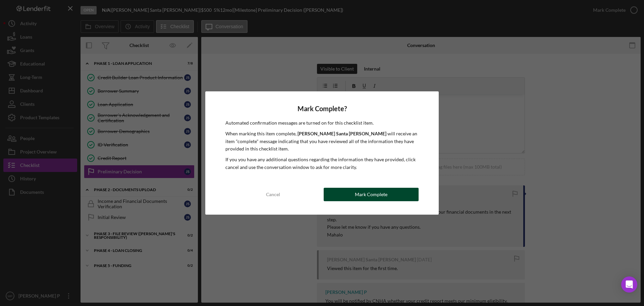  Describe the element at coordinates (371, 194) in the screenshot. I see `button: Mark Complete` at that location.